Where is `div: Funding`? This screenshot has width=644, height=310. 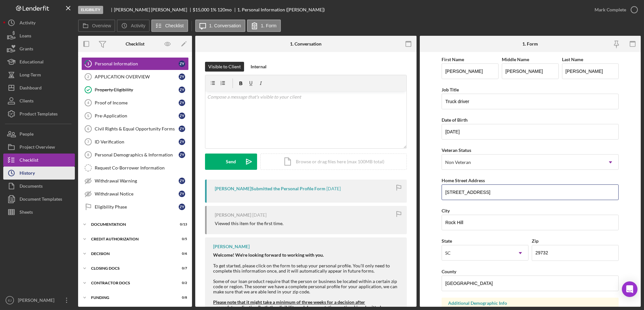
div: Funding is located at coordinates (131, 298).